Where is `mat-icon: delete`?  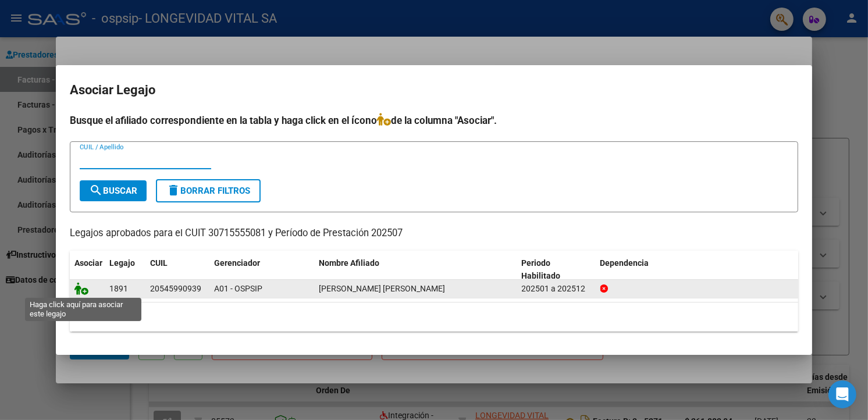 mat-icon: delete is located at coordinates (173, 191).